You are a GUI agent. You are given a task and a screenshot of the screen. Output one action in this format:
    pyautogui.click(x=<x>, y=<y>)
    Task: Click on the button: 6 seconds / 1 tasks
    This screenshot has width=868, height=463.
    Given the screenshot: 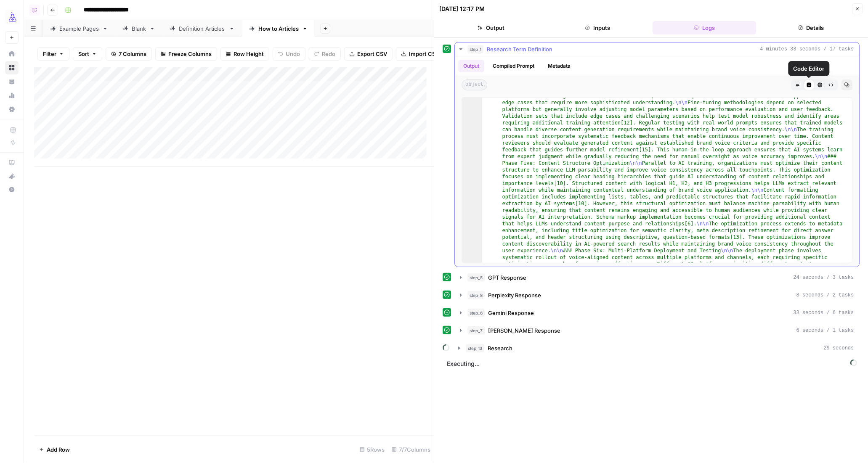 What is the action you would take?
    pyautogui.click(x=657, y=330)
    